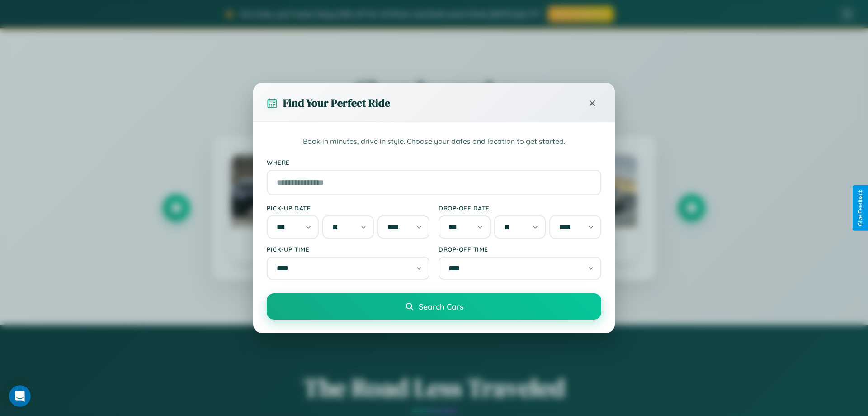 Image resolution: width=868 pixels, height=416 pixels. What do you see at coordinates (348, 248) in the screenshot?
I see `label: Pick-up Time` at bounding box center [348, 248].